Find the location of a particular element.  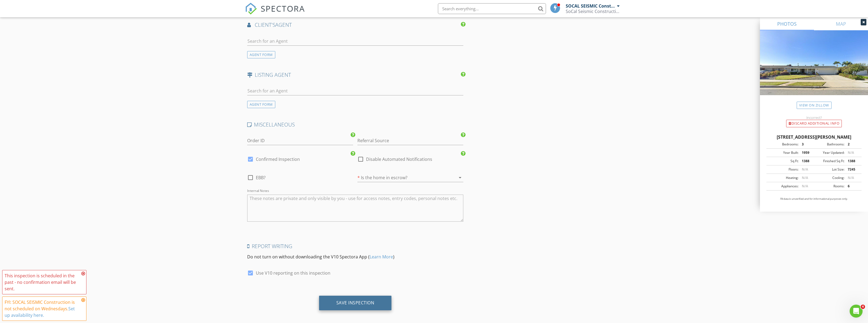

div: 7245 is located at coordinates (852, 169).